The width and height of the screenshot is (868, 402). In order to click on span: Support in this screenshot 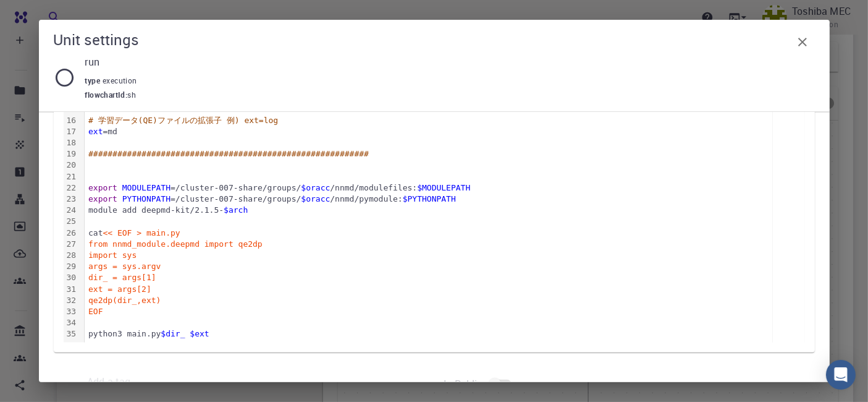, I will do `click(46, 14)`.